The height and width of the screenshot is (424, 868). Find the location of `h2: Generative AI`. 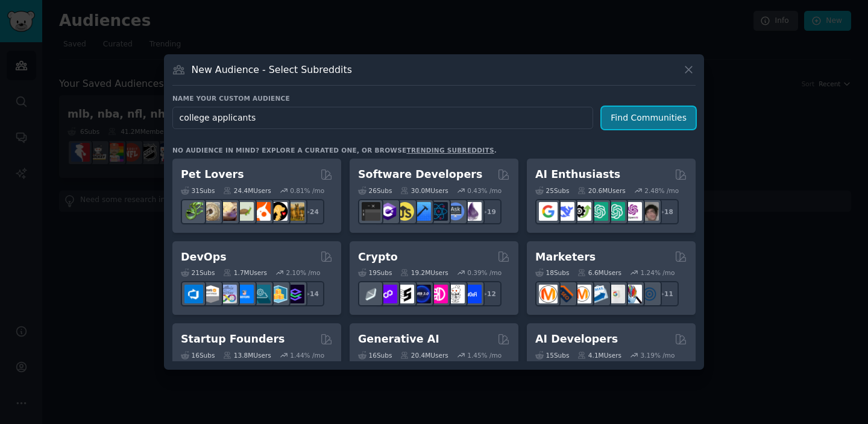

h2: Generative AI is located at coordinates (399, 339).